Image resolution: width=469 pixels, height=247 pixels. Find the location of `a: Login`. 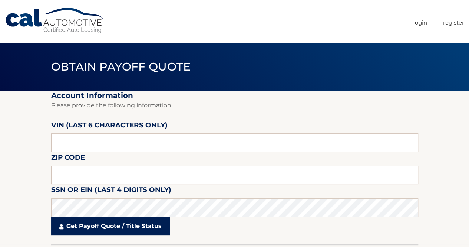

a: Login is located at coordinates (420, 22).